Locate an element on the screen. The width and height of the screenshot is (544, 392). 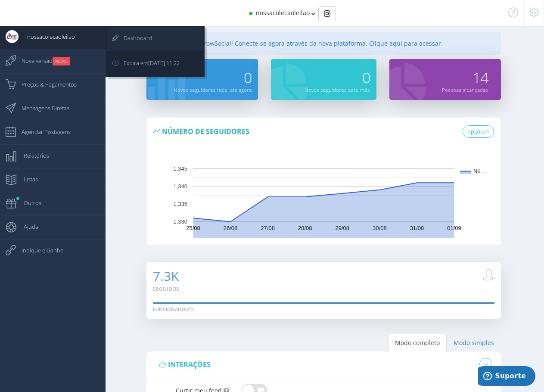
text: 27/08 is located at coordinates (268, 228).